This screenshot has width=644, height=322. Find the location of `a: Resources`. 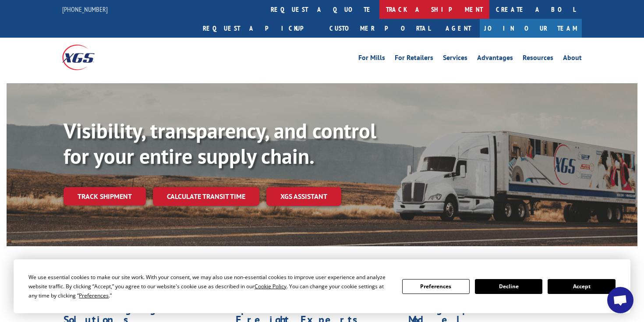

a: Resources is located at coordinates (538, 59).